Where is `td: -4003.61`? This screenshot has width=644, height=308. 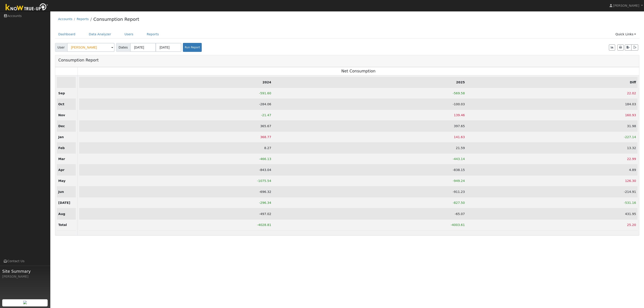
td: -4003.61 is located at coordinates (370, 225).